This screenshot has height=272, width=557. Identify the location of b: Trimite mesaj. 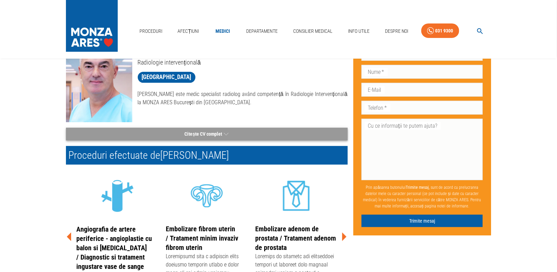
(417, 188).